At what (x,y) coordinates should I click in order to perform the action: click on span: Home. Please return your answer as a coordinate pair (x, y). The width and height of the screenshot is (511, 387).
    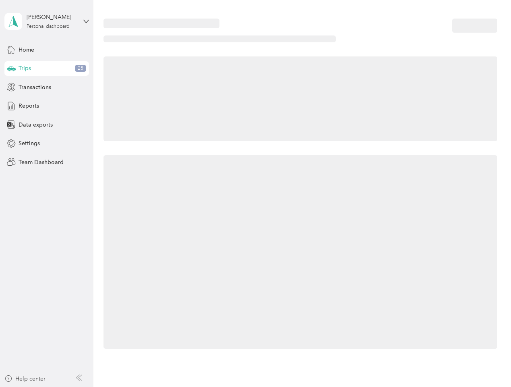
    Looking at the image, I should click on (26, 50).